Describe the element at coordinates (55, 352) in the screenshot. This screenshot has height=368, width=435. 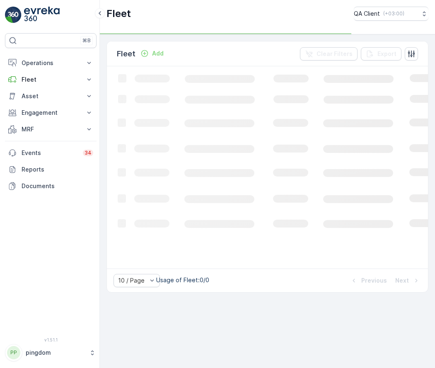
I see `p: pingdom` at that location.